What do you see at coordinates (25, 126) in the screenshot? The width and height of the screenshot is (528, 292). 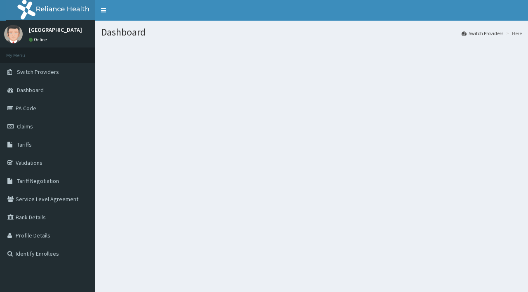 I see `span: Claims` at bounding box center [25, 126].